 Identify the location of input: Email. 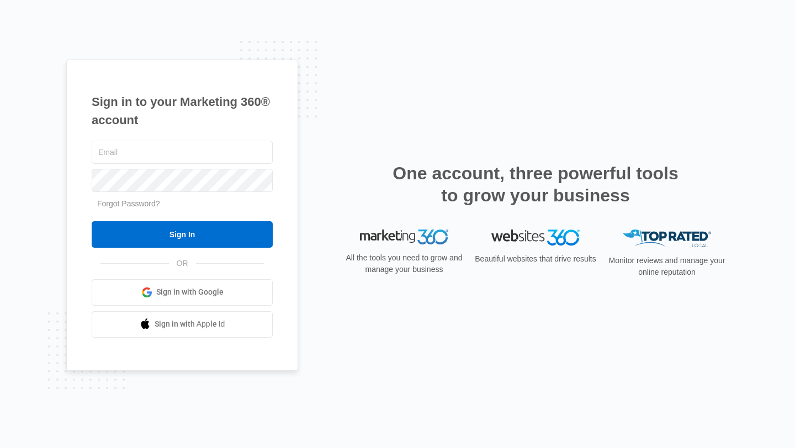
(182, 152).